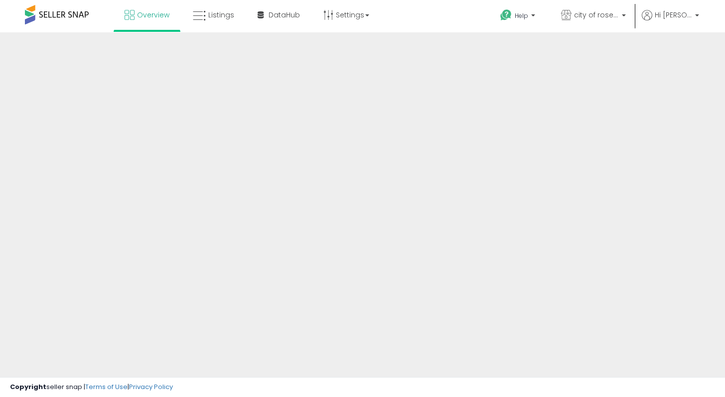 The image size is (725, 397). Describe the element at coordinates (91, 387) in the screenshot. I see `div: seller snap | |` at that location.